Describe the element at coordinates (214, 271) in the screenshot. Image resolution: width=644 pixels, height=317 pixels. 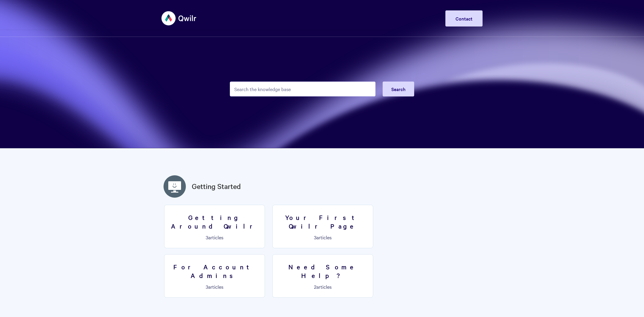
I see `h3: For Account Admins` at that location.